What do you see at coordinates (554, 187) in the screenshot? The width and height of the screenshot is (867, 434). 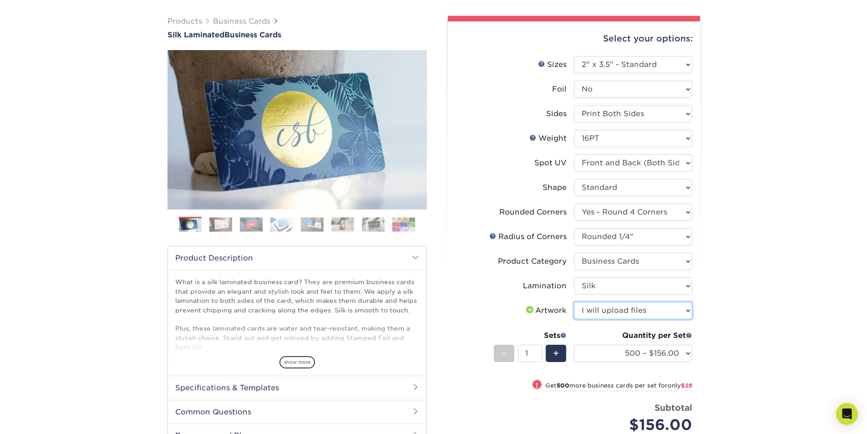 I see `div: Shape` at bounding box center [554, 187].